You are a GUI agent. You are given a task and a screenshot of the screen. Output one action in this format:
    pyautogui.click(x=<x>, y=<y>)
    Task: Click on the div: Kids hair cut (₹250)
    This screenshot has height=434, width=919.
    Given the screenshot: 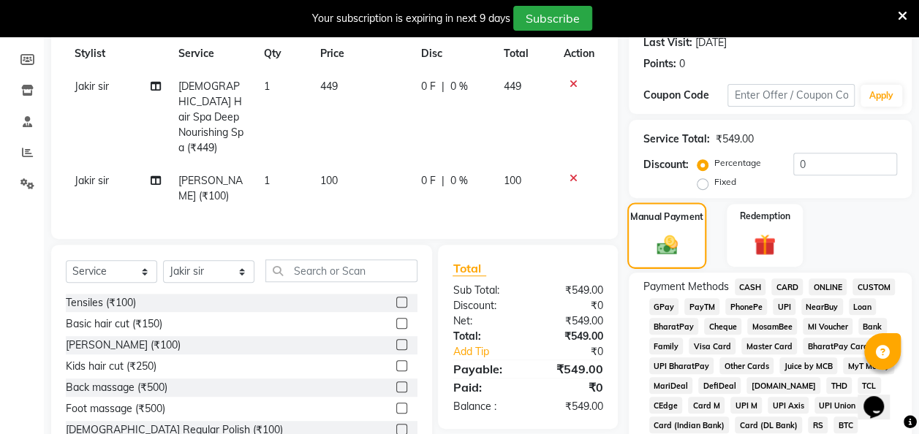 What is the action you would take?
    pyautogui.click(x=111, y=366)
    